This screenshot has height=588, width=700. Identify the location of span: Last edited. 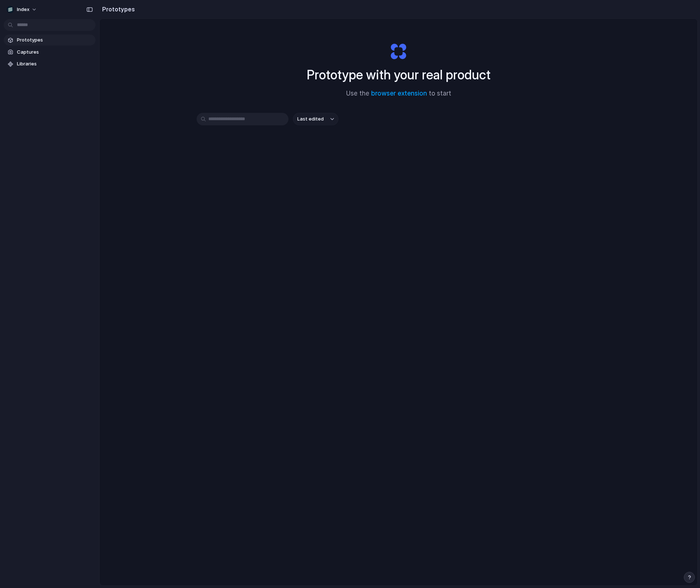
(310, 119).